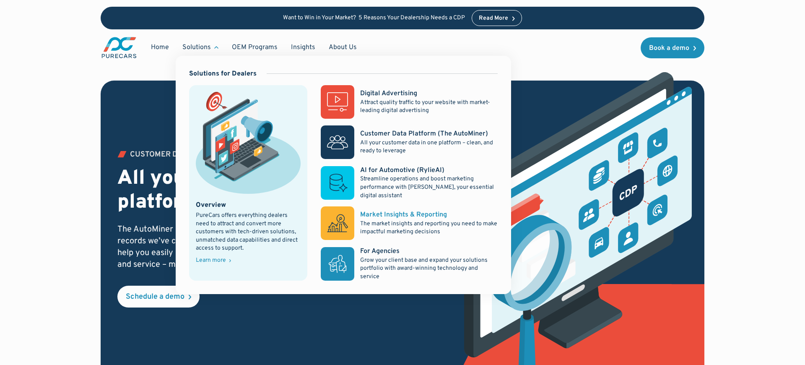  I want to click on div: Digital Advertising, so click(389, 94).